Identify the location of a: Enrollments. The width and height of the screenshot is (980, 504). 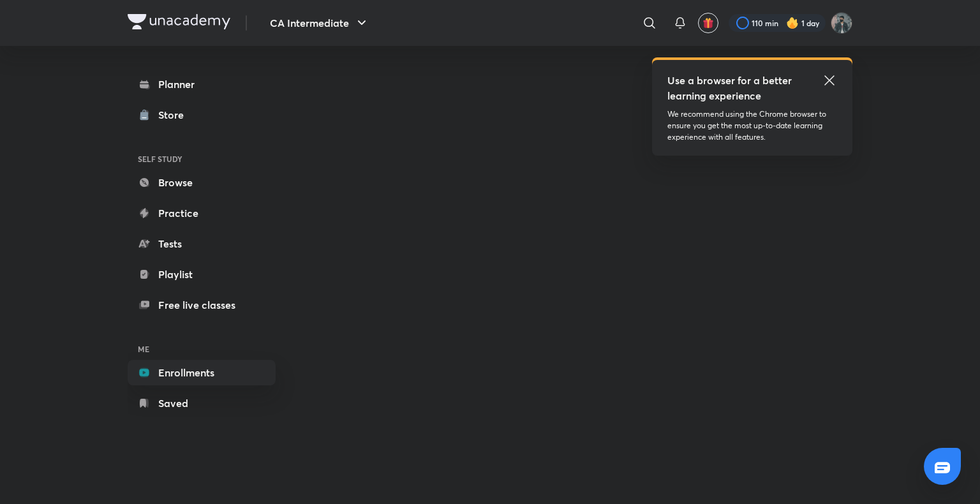
(201, 373).